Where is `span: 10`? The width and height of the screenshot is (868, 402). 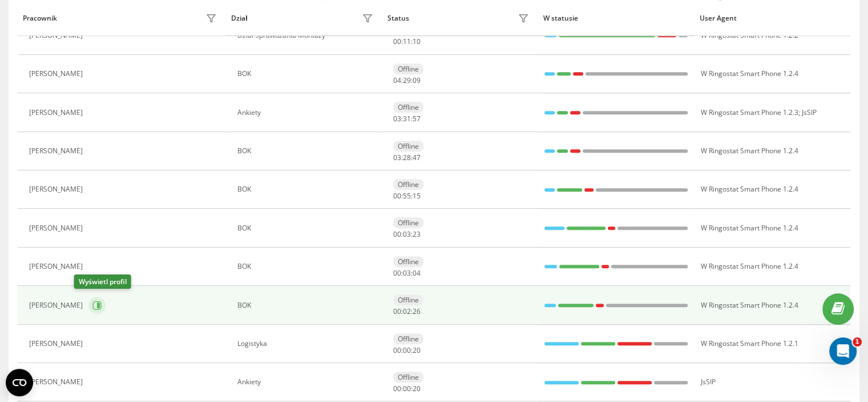
span: 10 is located at coordinates (417, 41).